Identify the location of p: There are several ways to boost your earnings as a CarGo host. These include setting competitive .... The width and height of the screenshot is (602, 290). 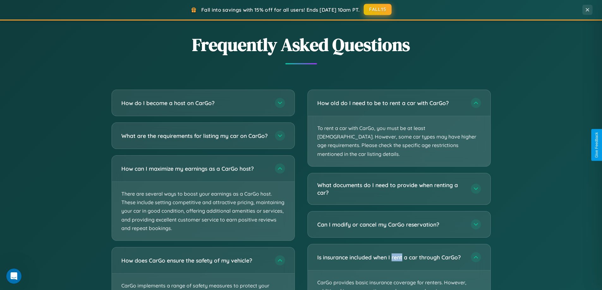
(203, 211).